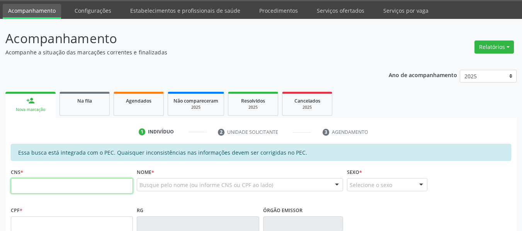 The image size is (522, 231). What do you see at coordinates (196, 101) in the screenshot?
I see `span: Não compareceram` at bounding box center [196, 101].